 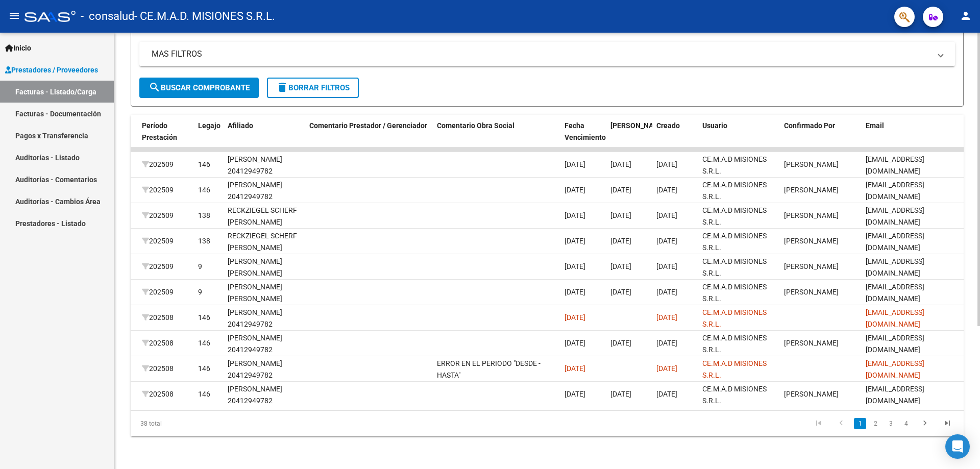 I want to click on span: Afiliado, so click(x=241, y=125).